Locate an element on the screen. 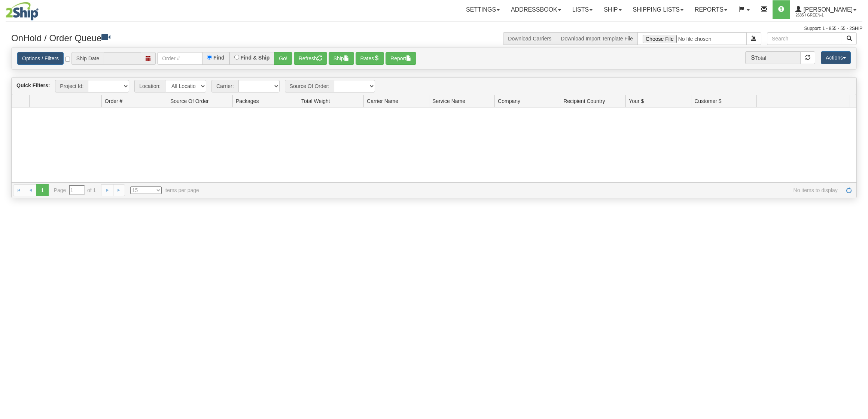  span: items per page is located at coordinates (165, 190).